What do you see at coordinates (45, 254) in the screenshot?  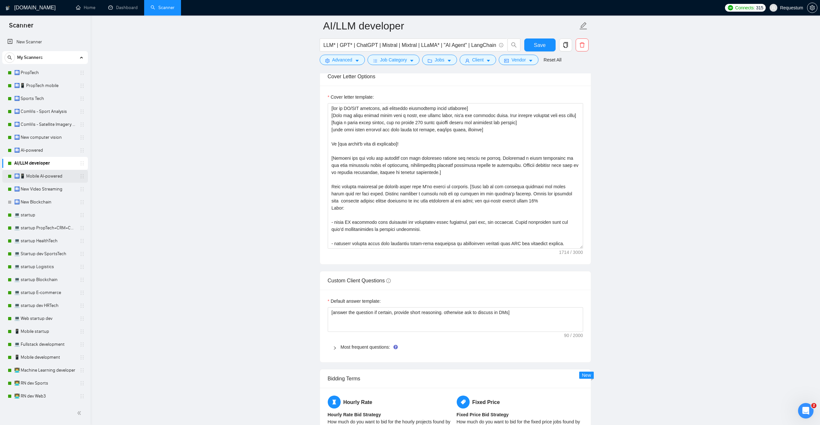 I see `a: 💻 Startup dev SportsTech` at bounding box center [45, 254].